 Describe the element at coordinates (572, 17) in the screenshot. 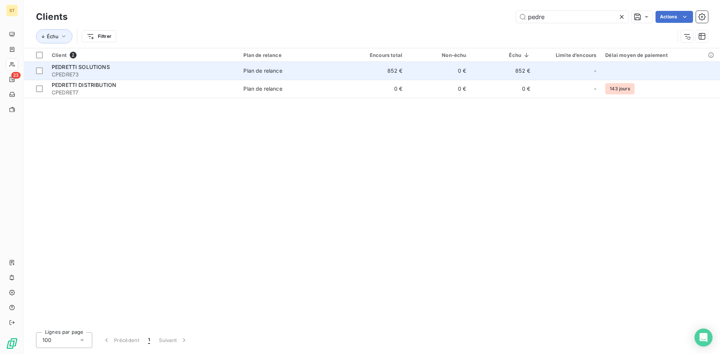

I see `input: Rechercher` at that location.